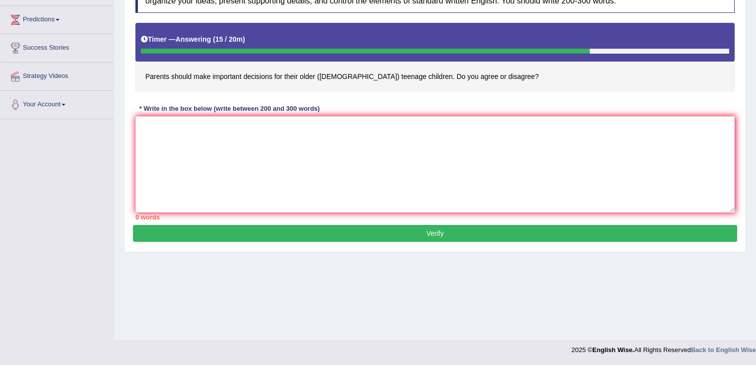 The width and height of the screenshot is (756, 365). I want to click on h5: Timer —, so click(193, 39).